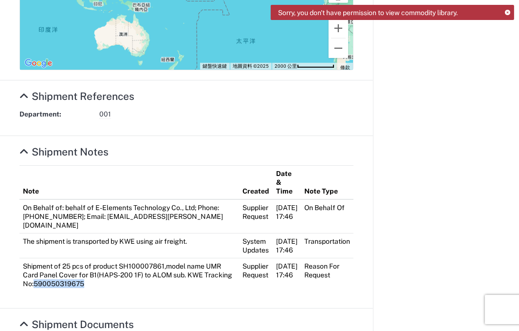 This screenshot has height=331, width=519. Describe the element at coordinates (56, 114) in the screenshot. I see `strong: Department:` at that location.